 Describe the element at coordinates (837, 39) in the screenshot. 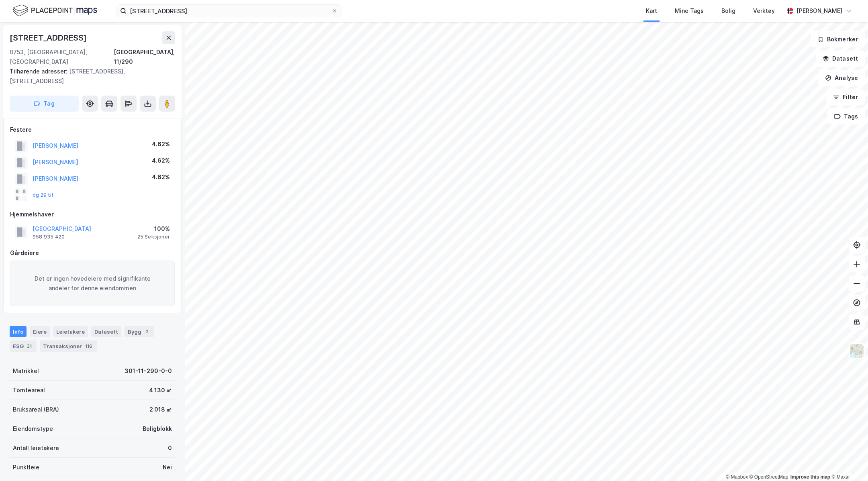

I see `button: Bokmerker` at that location.